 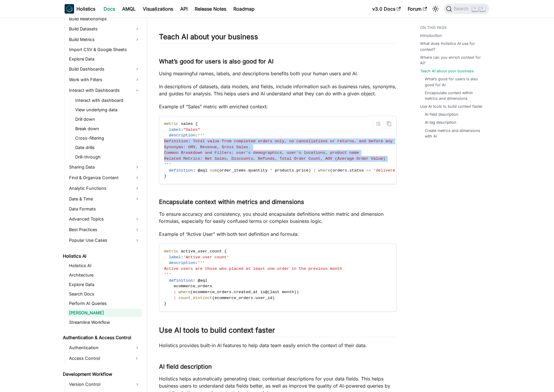 What do you see at coordinates (105, 19) in the screenshot?
I see `a: Build Relationships` at bounding box center [105, 19].